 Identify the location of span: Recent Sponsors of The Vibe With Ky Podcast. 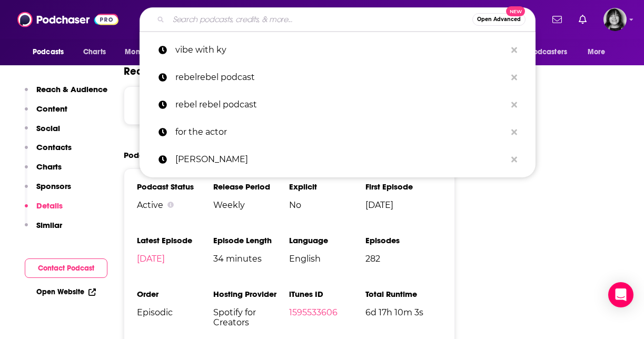
(231, 71).